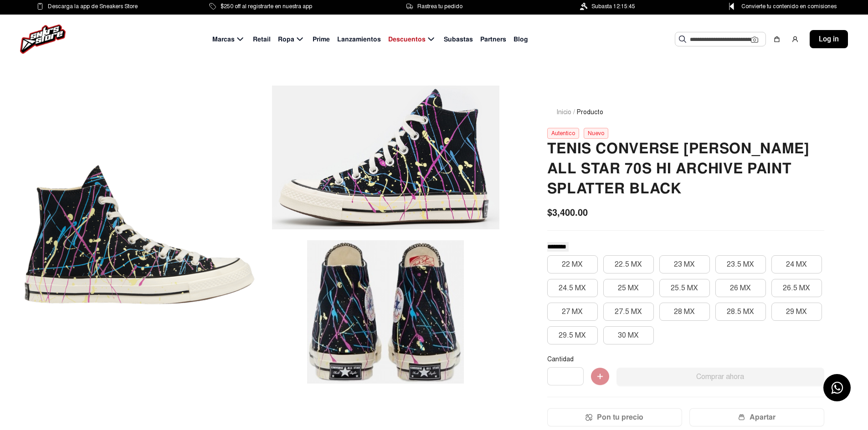 The height and width of the screenshot is (430, 868). I want to click on button: 27.5 MX, so click(628, 312).